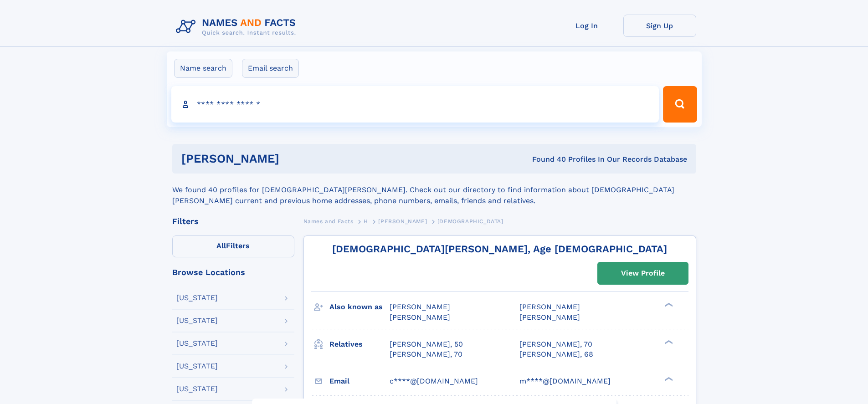 The width and height of the screenshot is (868, 404). What do you see at coordinates (360, 307) in the screenshot?
I see `h3: Also known as` at bounding box center [360, 307].